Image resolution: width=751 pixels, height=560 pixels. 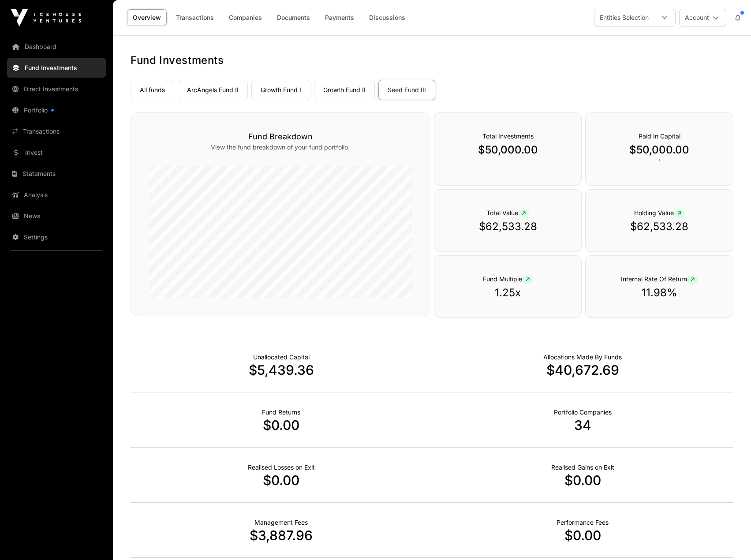 What do you see at coordinates (294, 18) in the screenshot?
I see `a: Documents` at bounding box center [294, 18].